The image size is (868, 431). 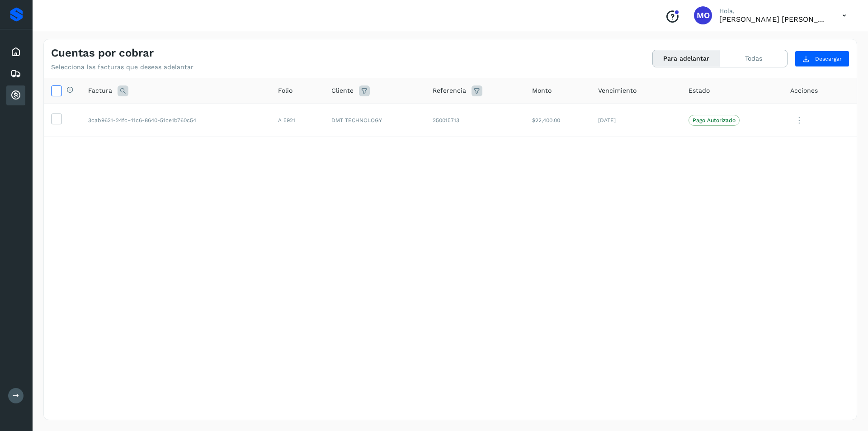 What do you see at coordinates (16, 74) in the screenshot?
I see `div: Embarques` at bounding box center [16, 74].